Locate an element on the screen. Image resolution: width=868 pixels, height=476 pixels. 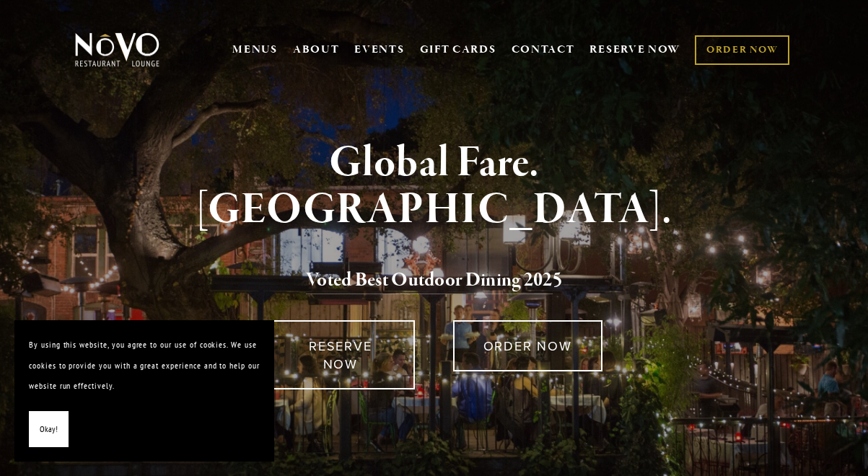
a: GIFT CARDS is located at coordinates (458, 50).